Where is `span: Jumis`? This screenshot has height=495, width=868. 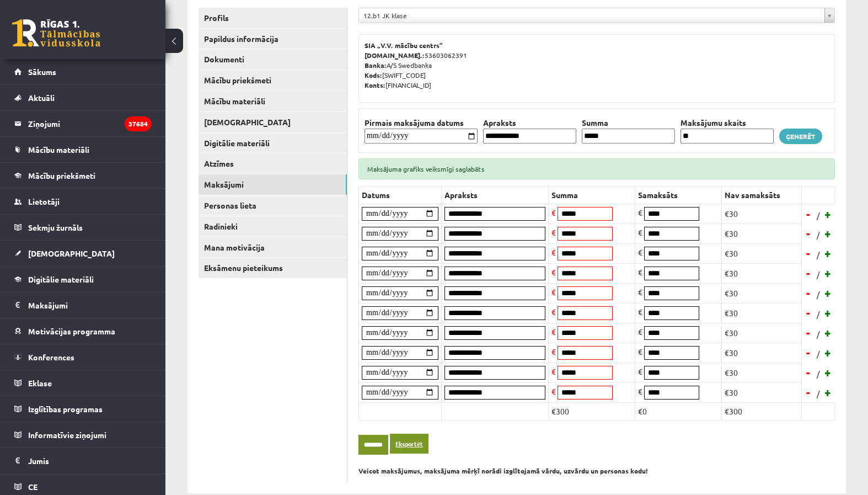 span: Jumis is located at coordinates (39, 461).